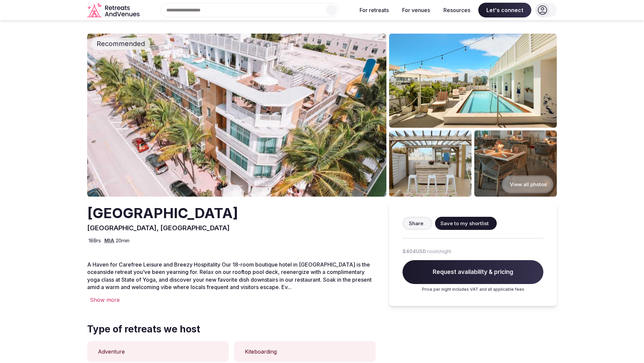 The height and width of the screenshot is (363, 644). What do you see at coordinates (121, 44) in the screenshot?
I see `div: Recommended` at bounding box center [121, 44].